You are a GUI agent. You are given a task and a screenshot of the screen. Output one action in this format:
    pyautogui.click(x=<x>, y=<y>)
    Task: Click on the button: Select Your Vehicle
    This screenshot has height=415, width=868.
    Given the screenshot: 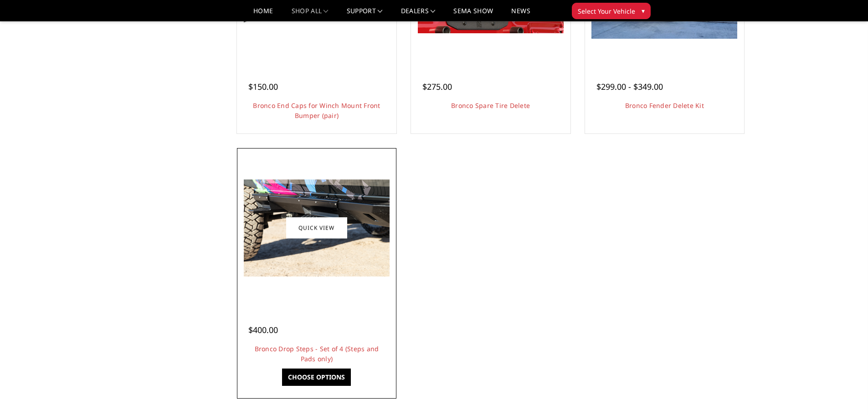 What is the action you would take?
    pyautogui.click(x=611, y=11)
    